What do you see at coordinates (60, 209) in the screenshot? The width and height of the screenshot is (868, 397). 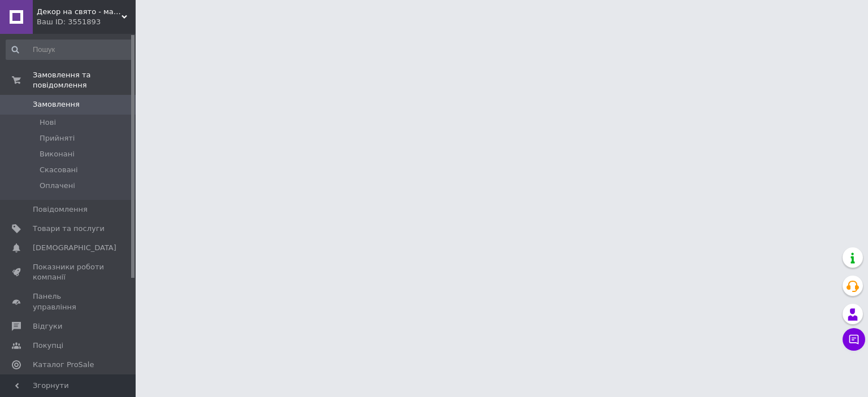 I see `span: Повідомлення` at bounding box center [60, 209].